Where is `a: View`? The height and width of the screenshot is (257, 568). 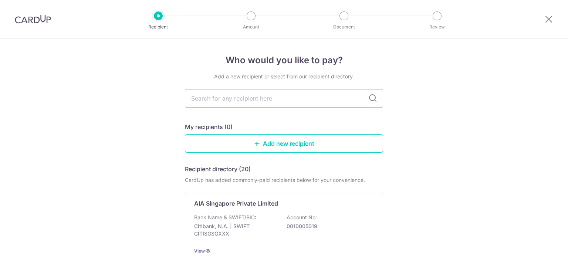
a: View is located at coordinates (199, 251).